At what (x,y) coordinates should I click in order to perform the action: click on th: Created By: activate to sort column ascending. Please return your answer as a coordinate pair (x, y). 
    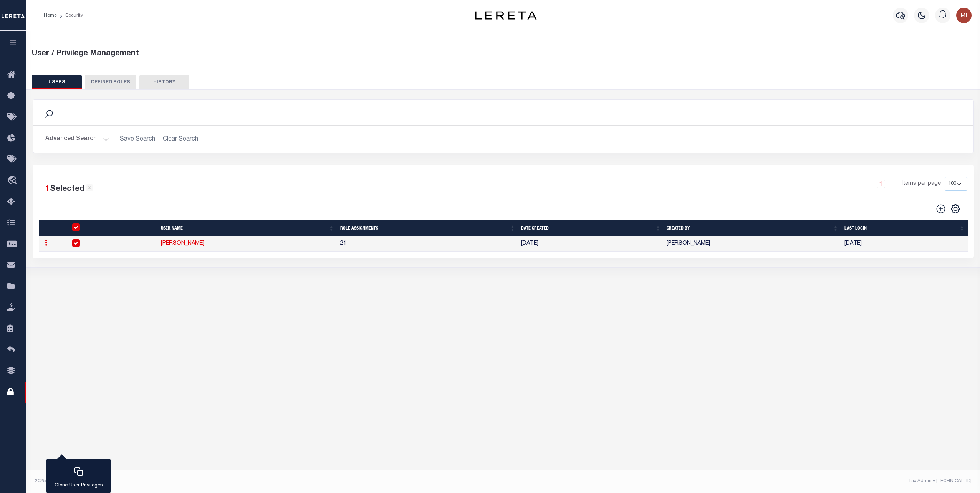
    Looking at the image, I should click on (753, 228).